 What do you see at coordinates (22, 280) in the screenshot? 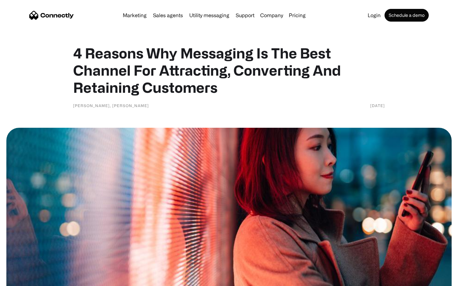
I see `aside: Language selected: English` at bounding box center [22, 280].